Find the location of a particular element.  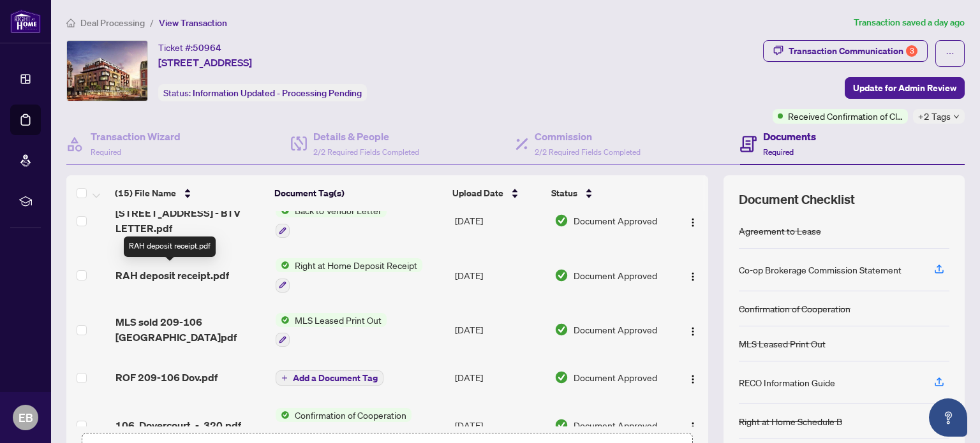

span: +2 Tags is located at coordinates (934, 116).